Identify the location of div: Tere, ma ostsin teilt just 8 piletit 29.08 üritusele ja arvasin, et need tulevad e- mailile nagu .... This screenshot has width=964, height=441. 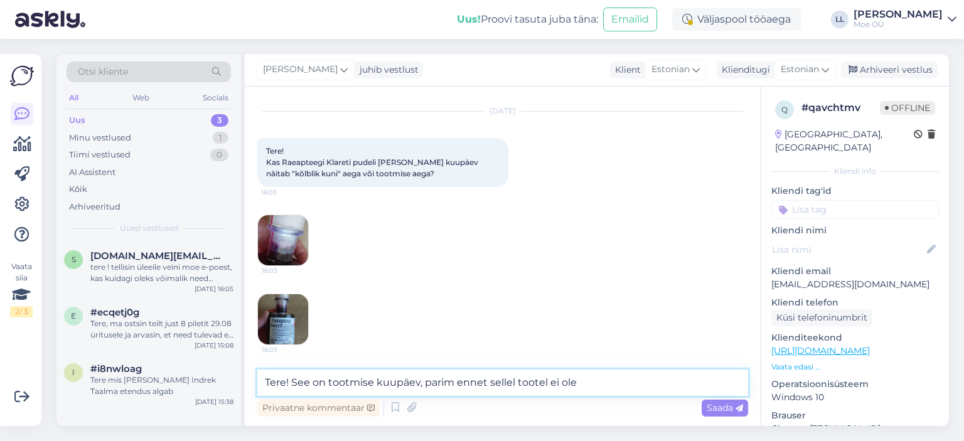
(162, 330).